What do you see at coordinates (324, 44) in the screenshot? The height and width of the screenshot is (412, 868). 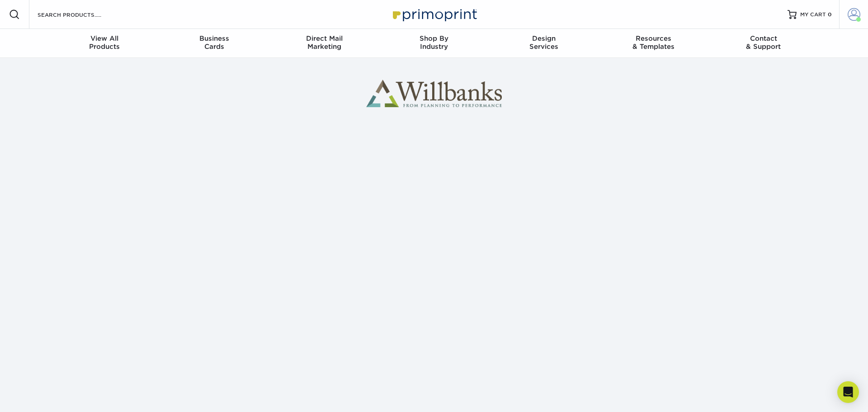 I see `a: Direct MailMarketing` at bounding box center [324, 44].